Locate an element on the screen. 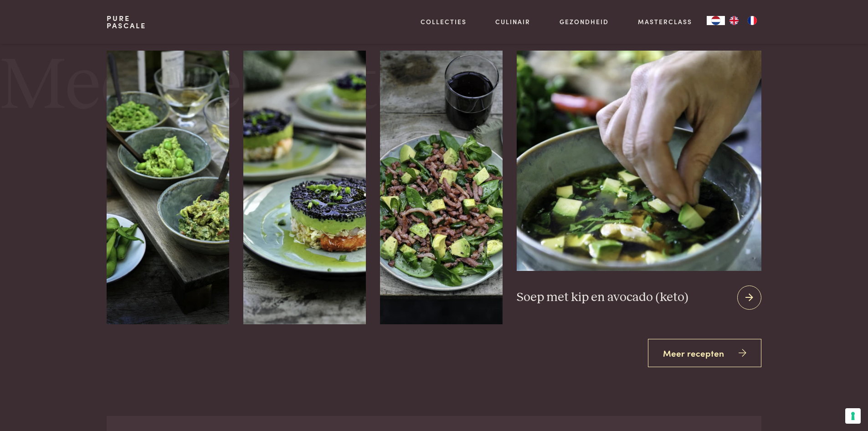  a: Culinair is located at coordinates (513, 21).